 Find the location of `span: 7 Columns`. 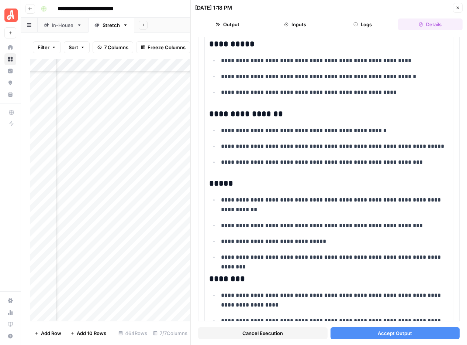

span: 7 Columns is located at coordinates (116, 47).